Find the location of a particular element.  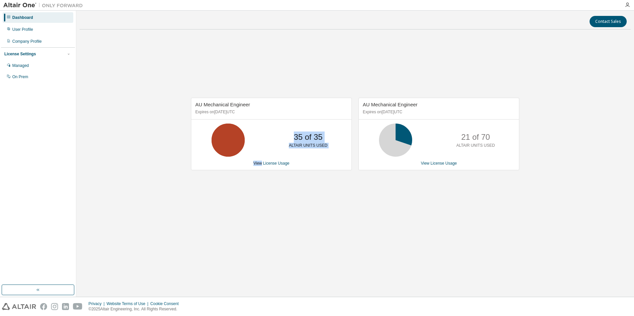

button: Contact Sales is located at coordinates (608, 22).